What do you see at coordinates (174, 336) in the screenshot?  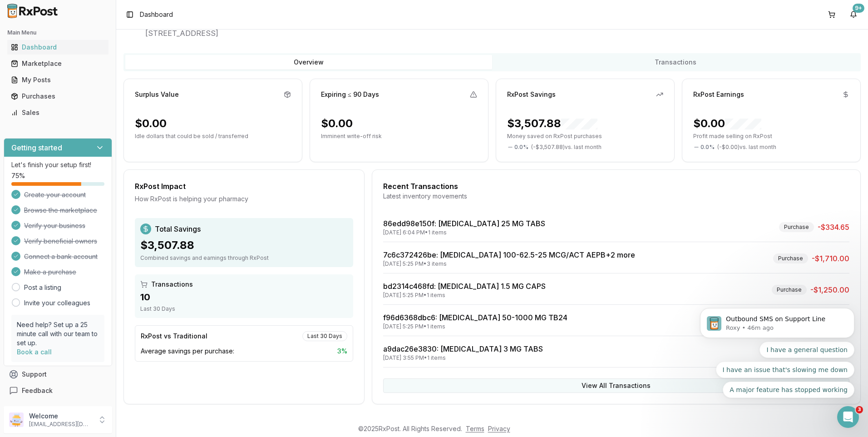 I see `div: RxPost vs Traditional` at bounding box center [174, 336].